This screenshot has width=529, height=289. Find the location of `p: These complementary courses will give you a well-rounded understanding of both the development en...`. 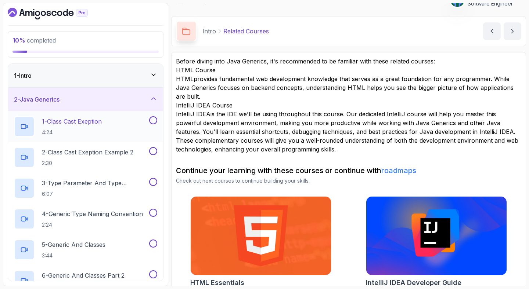

p: These complementary courses will give you a well-rounded understanding of both the development en... is located at coordinates (348, 145).